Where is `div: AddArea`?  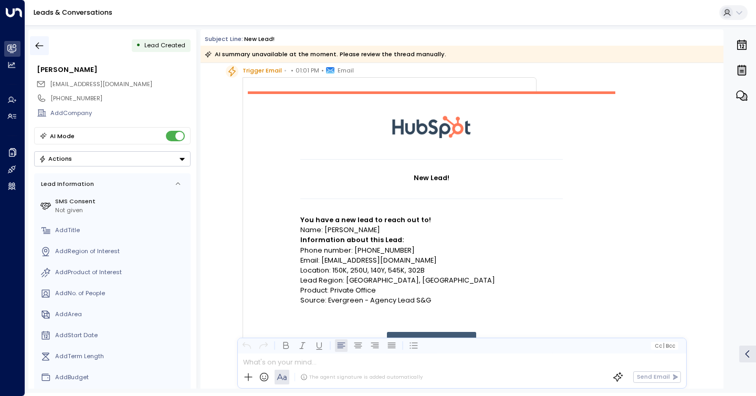
div: AddArea is located at coordinates (121, 314).